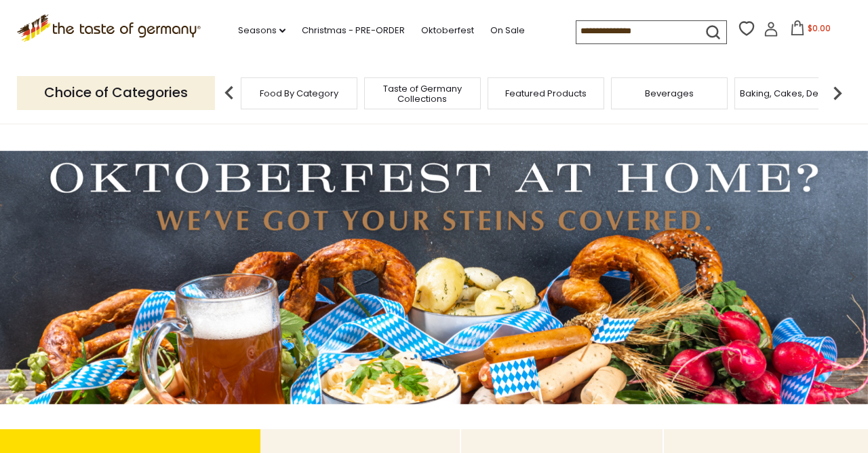 The width and height of the screenshot is (868, 453). What do you see at coordinates (810, 30) in the screenshot?
I see `button: $0.00` at bounding box center [810, 30].